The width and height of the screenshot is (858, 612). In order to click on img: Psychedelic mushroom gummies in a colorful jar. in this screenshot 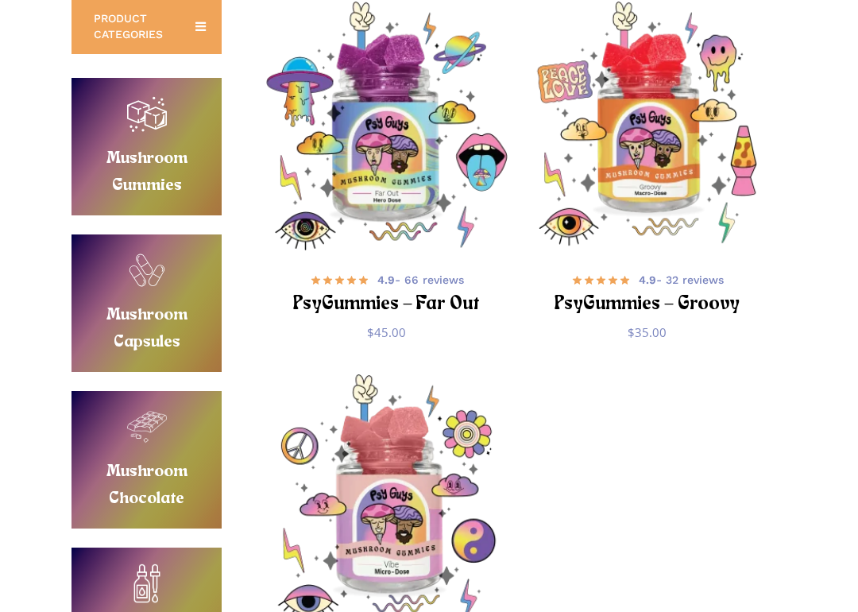, I will do `click(387, 126)`.